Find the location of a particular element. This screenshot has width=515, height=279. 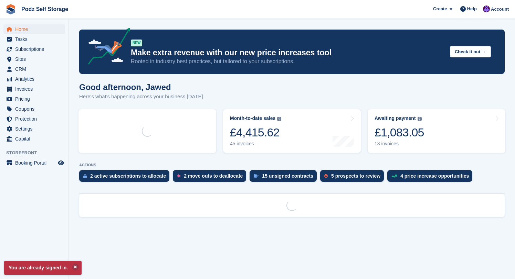

p: Make extra revenue with our new price increases tool is located at coordinates (287, 53).